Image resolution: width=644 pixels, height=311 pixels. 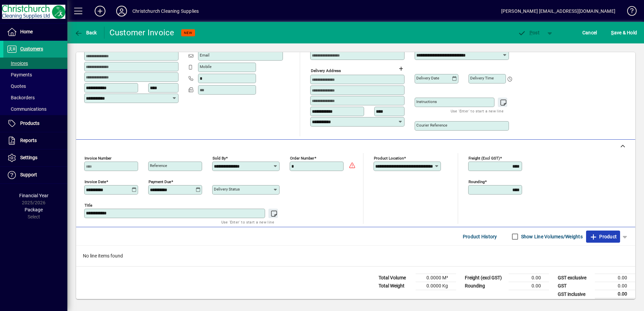 I want to click on a: Reports, so click(x=35, y=141).